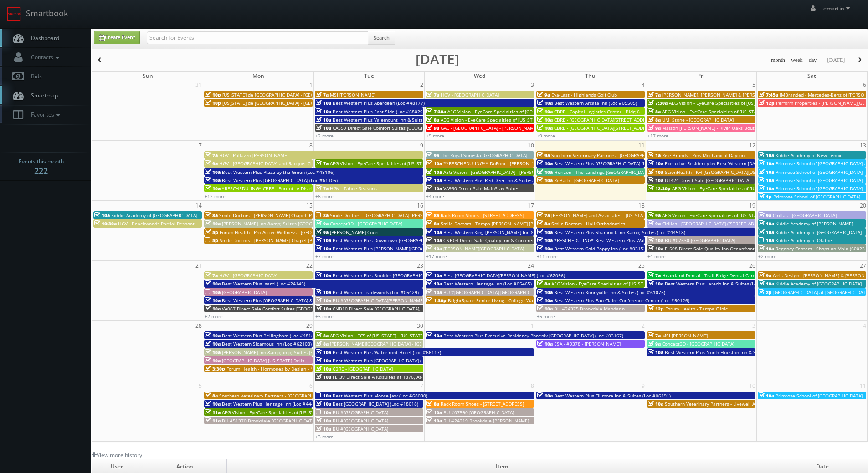  What do you see at coordinates (628, 241) in the screenshot?
I see `span: *RESCHEDULING* Best Western Plus Waltham Boston (Loc #22009)` at bounding box center [628, 241].